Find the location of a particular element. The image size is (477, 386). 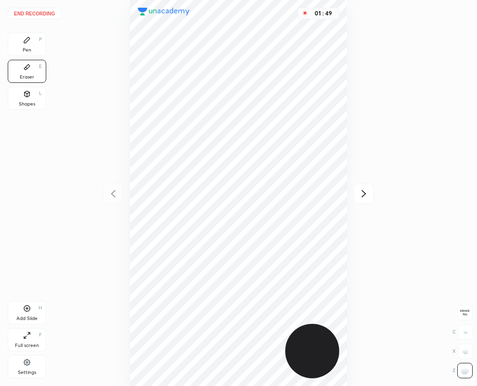

div: Full screen is located at coordinates (27, 345).